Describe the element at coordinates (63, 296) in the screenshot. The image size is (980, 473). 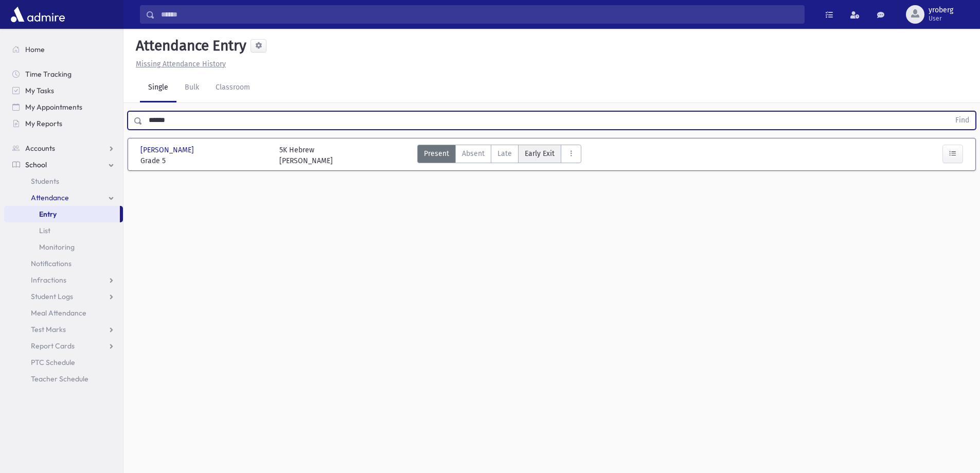
I see `a: Student Logs` at that location.